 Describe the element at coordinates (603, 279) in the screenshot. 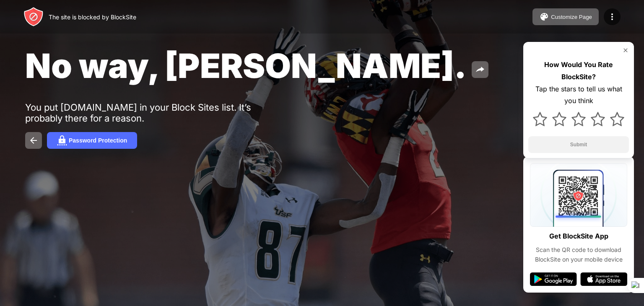

I see `img: app-store.svg` at that location.